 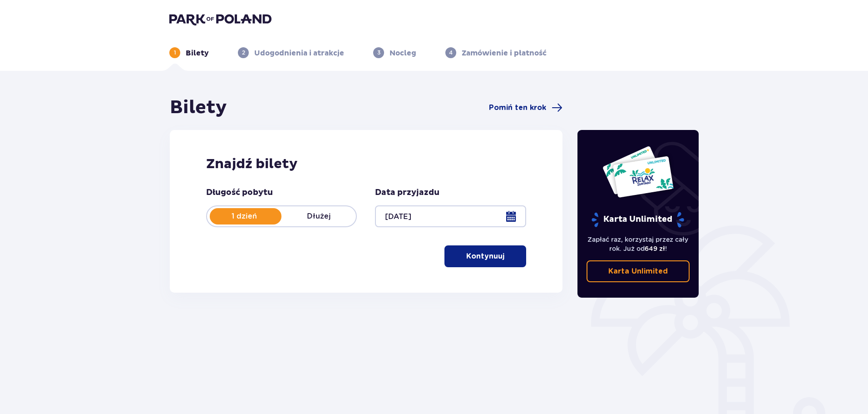 What do you see at coordinates (485, 256) in the screenshot?
I see `button: Kontynuuj` at bounding box center [485, 256].